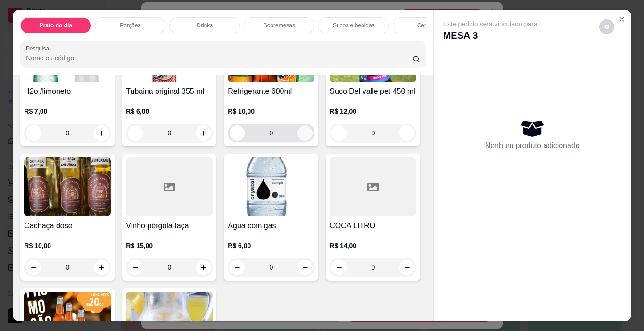  Describe the element at coordinates (373, 91) in the screenshot. I see `h4: Suco Del valle pet 450 ml` at that location.